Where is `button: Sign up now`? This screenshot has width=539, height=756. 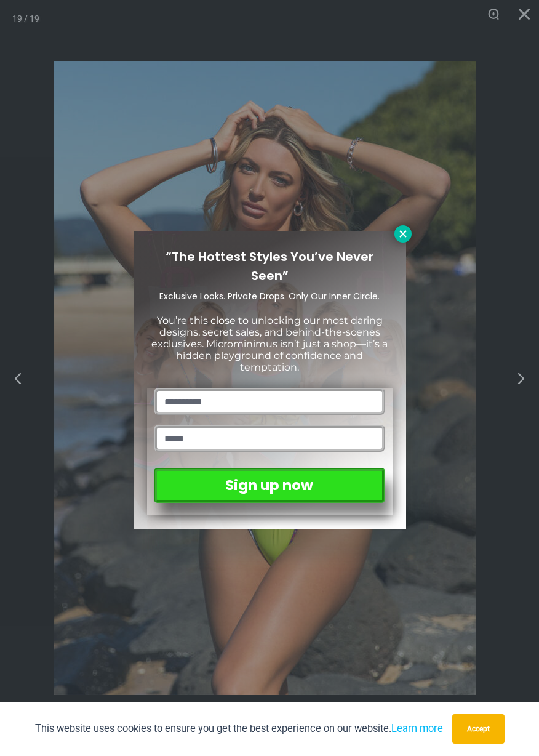 button: Sign up now is located at coordinates (269, 485).